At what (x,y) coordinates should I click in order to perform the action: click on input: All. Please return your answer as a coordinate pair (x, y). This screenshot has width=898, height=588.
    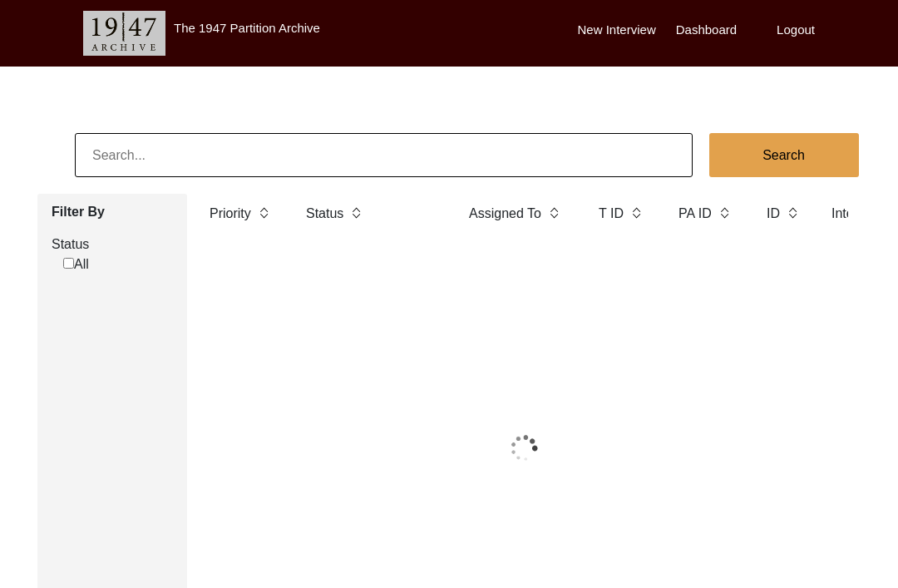
    Looking at the image, I should click on (68, 263).